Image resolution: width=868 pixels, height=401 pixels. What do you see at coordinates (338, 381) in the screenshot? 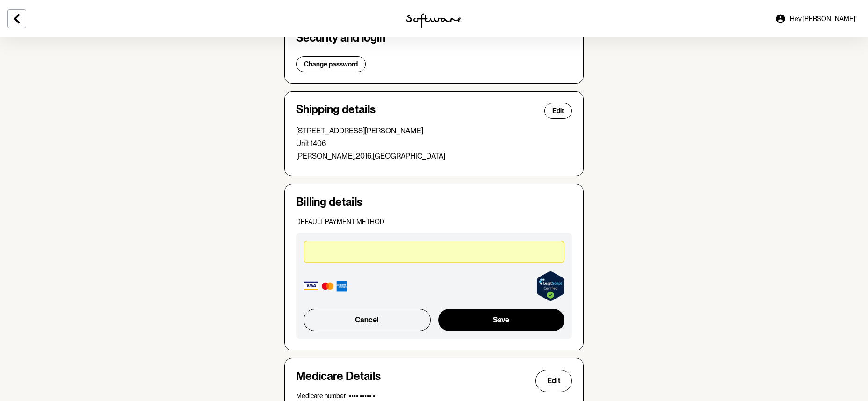
I see `h4: Medicare Details` at bounding box center [338, 381].